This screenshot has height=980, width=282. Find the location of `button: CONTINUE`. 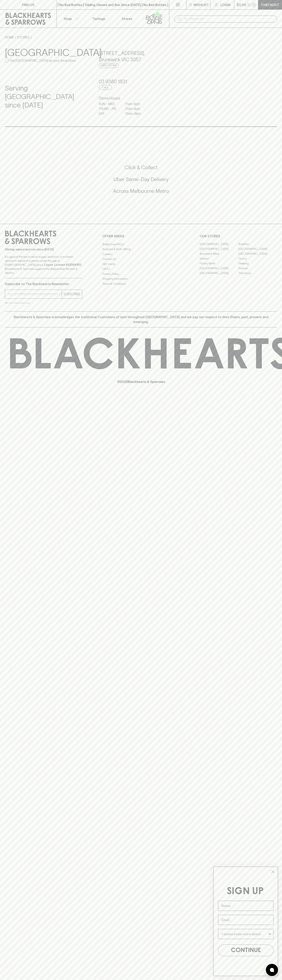

button: CONTINUE is located at coordinates (246, 951).